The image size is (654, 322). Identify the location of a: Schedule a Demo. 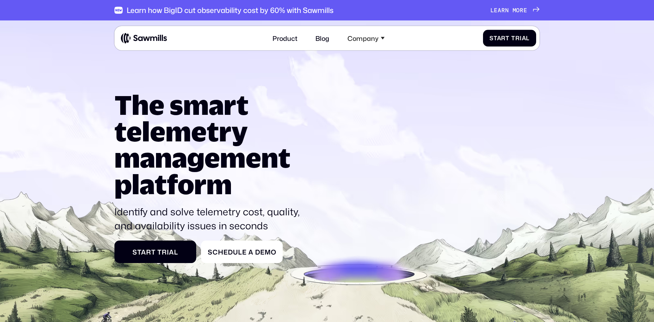
(242, 252).